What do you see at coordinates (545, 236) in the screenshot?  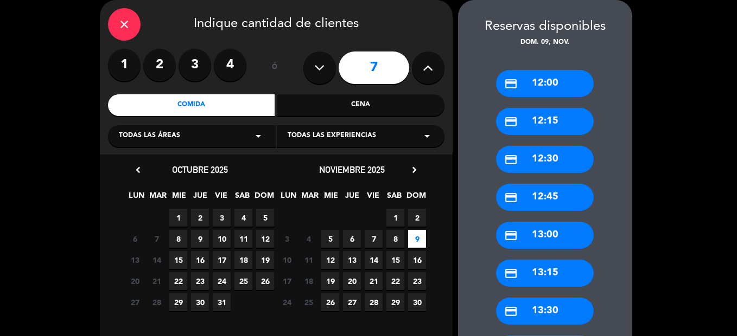 I see `div: 13:00` at bounding box center [545, 236].